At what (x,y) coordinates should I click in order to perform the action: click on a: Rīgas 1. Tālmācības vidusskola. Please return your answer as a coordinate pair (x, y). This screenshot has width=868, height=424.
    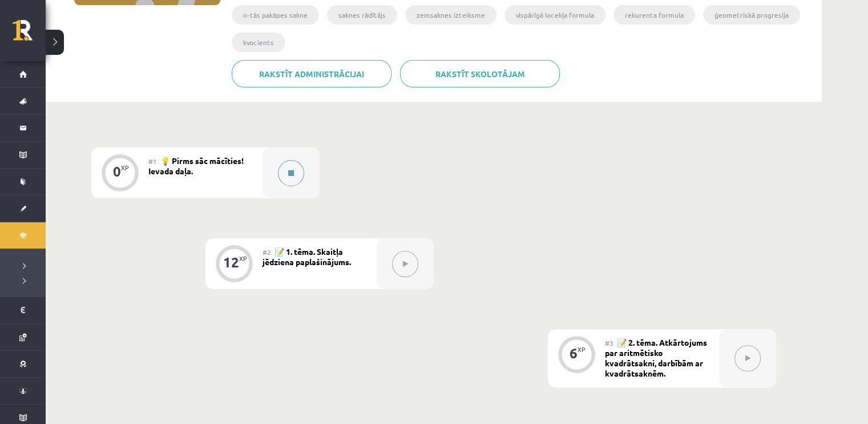
    Looking at the image, I should click on (29, 34).